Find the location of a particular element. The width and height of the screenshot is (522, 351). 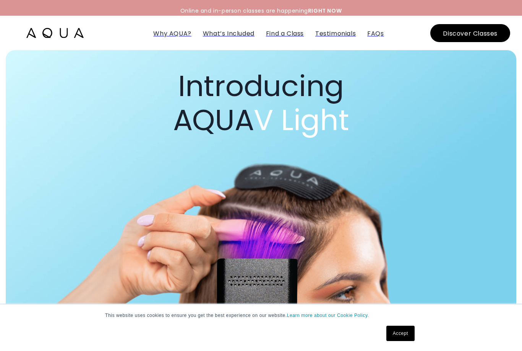

span: Online and in-person classes are happening is located at coordinates (261, 11).